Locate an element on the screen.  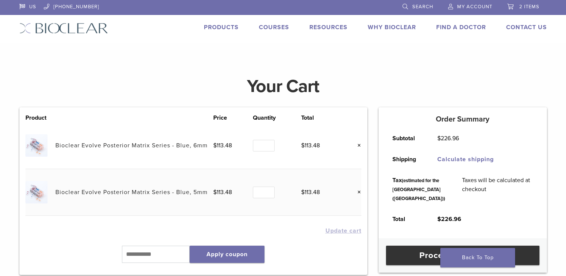
h1: Your Cart is located at coordinates (283, 86).